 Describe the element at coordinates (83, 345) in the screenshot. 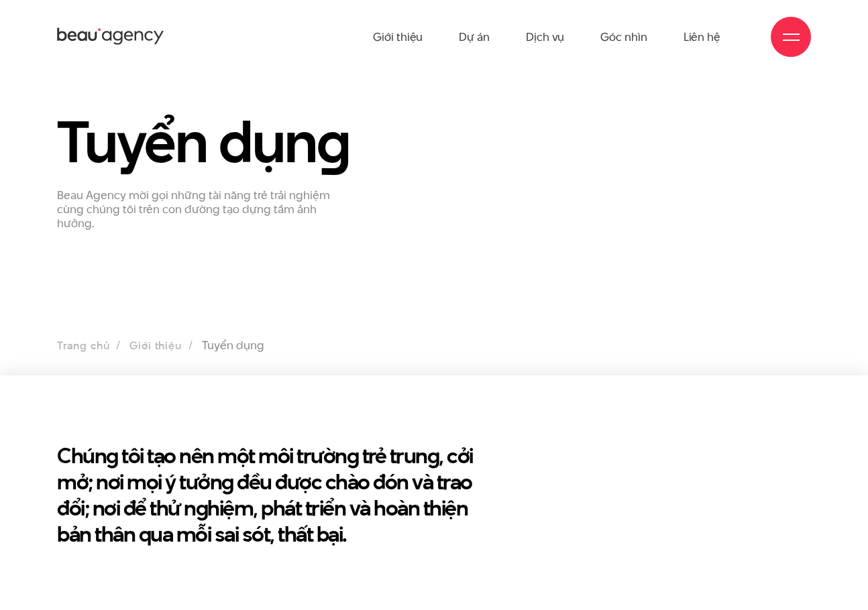

I see `a: Trang chủ` at that location.